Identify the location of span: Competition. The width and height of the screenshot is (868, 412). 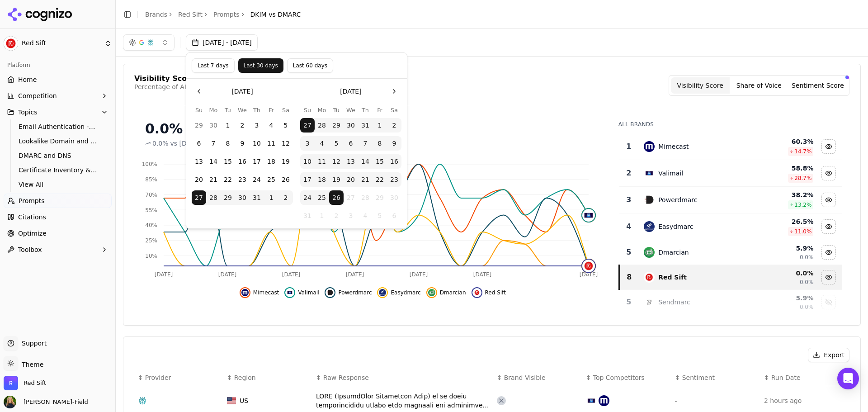
(38, 96).